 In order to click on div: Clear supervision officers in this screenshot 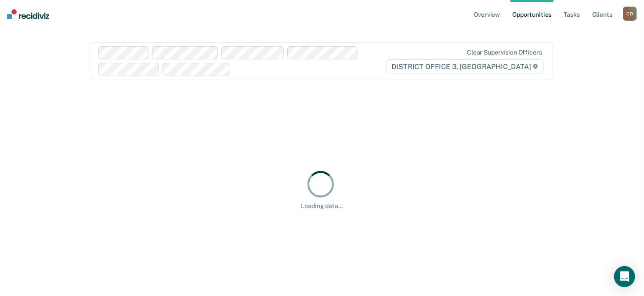, I will do `click(505, 52)`.